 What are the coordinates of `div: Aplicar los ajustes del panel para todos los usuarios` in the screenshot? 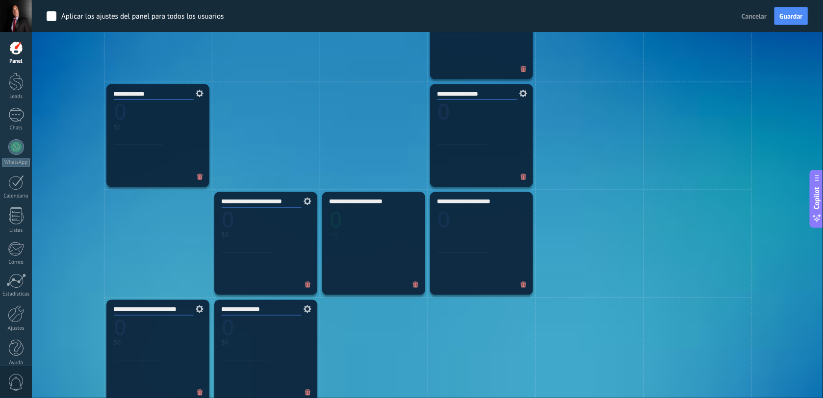 It's located at (143, 17).